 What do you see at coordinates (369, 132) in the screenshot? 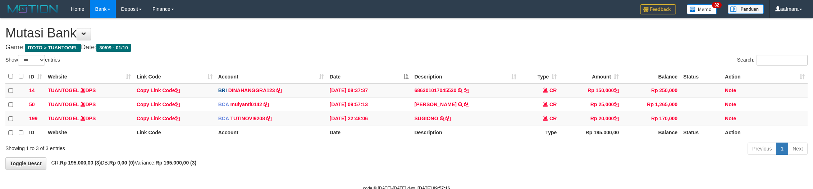
I see `th: Date` at bounding box center [369, 132].